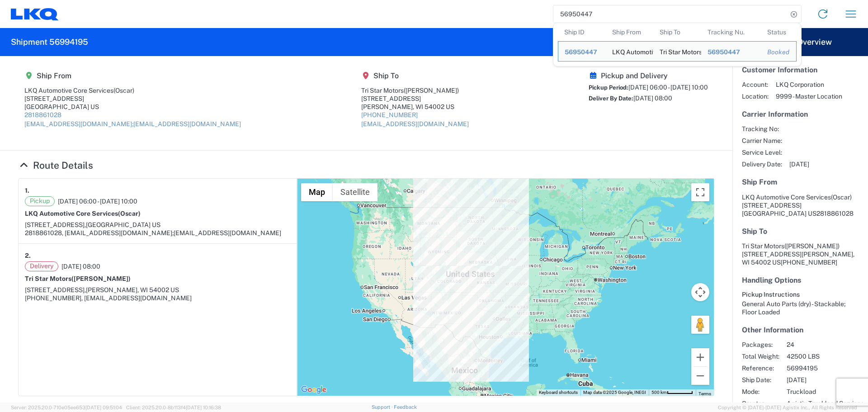 The height and width of the screenshot is (412, 868). What do you see at coordinates (808, 96) in the screenshot?
I see `span: 9999 - Master Location` at bounding box center [808, 96].